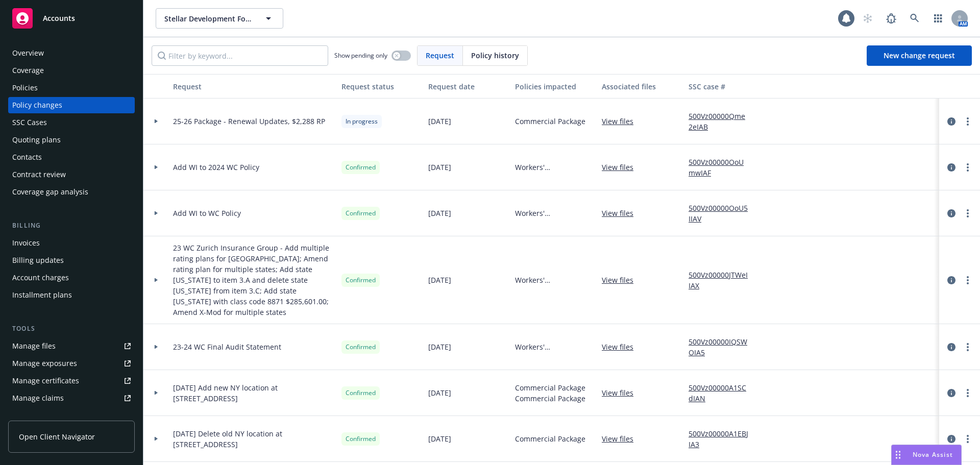  Describe the element at coordinates (868, 19) in the screenshot. I see `a: Start snowing` at that location.